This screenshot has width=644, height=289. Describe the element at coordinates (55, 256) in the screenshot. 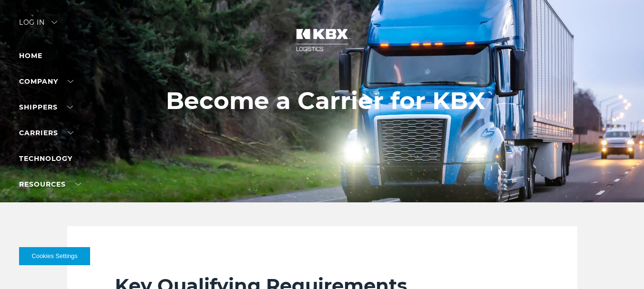

I see `button: Cookies Settings` at that location.